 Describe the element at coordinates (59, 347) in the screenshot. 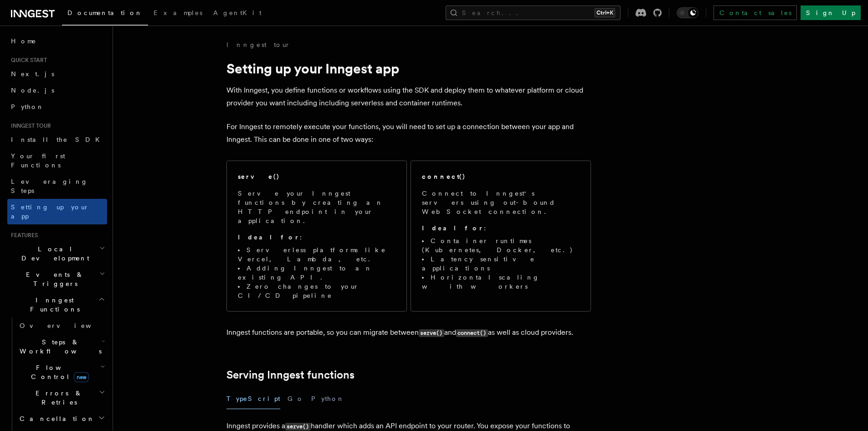

I see `span: Steps & Workflows` at that location.